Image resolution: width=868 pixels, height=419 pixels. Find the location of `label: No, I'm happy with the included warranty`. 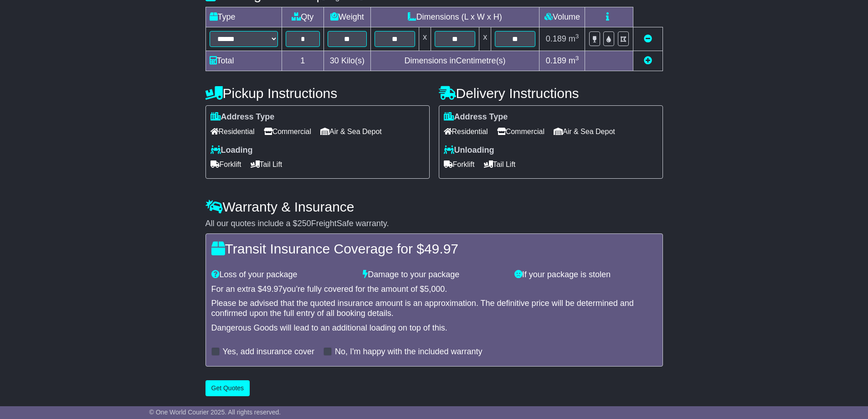

label: No, I'm happy with the included warranty is located at coordinates (409, 352).